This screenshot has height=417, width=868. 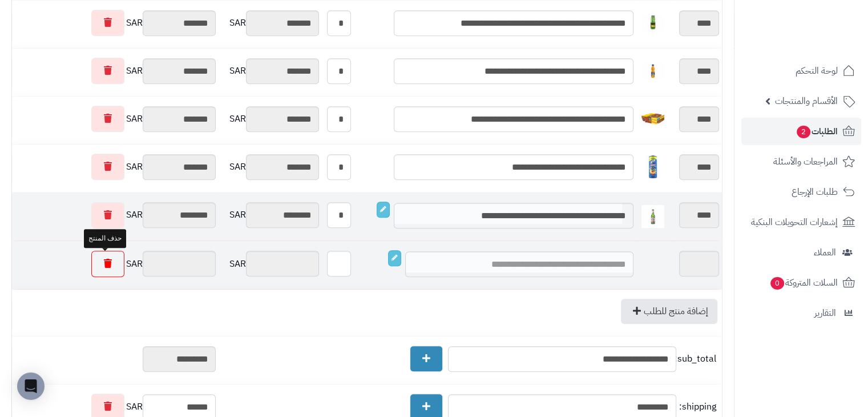 What do you see at coordinates (698, 359) in the screenshot?
I see `span: sub_total:` at bounding box center [698, 359].